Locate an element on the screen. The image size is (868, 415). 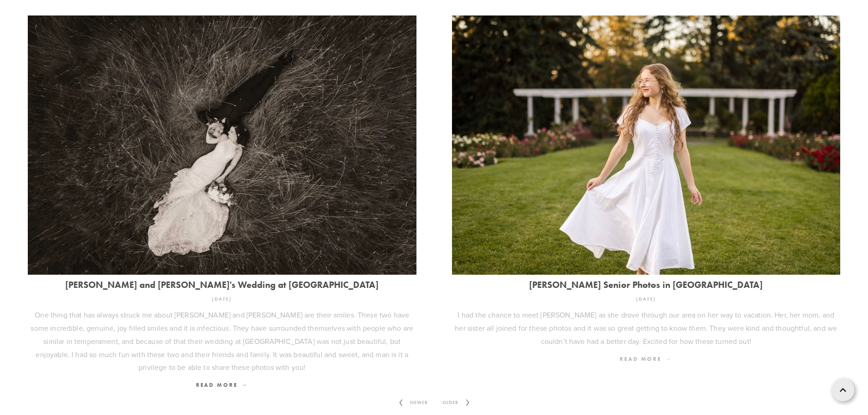
a: Newer is located at coordinates (414, 403).